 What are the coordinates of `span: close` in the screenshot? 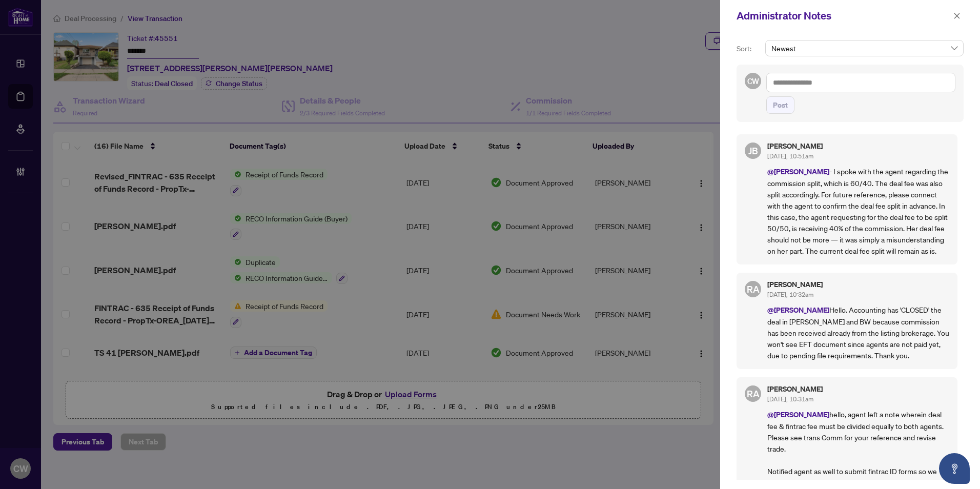 It's located at (957, 16).